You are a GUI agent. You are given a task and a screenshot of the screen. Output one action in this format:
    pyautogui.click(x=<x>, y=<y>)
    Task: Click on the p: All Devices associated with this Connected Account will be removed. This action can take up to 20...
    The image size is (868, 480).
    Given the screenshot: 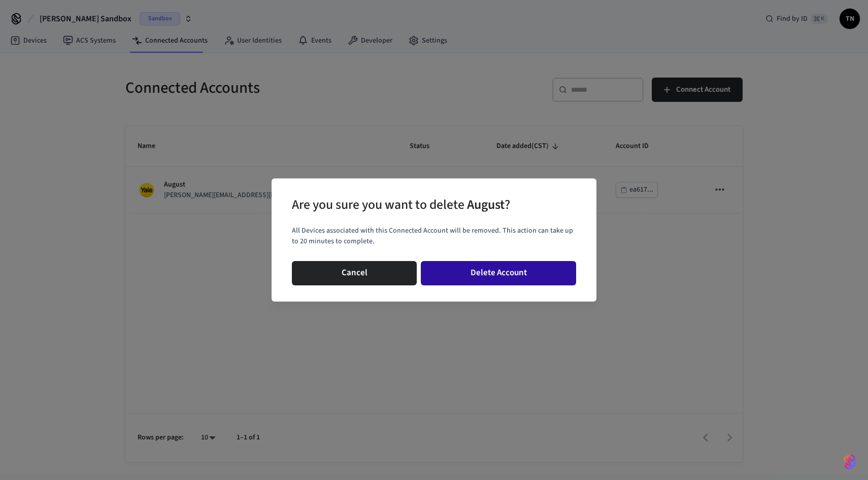 What is the action you would take?
    pyautogui.click(x=434, y=236)
    